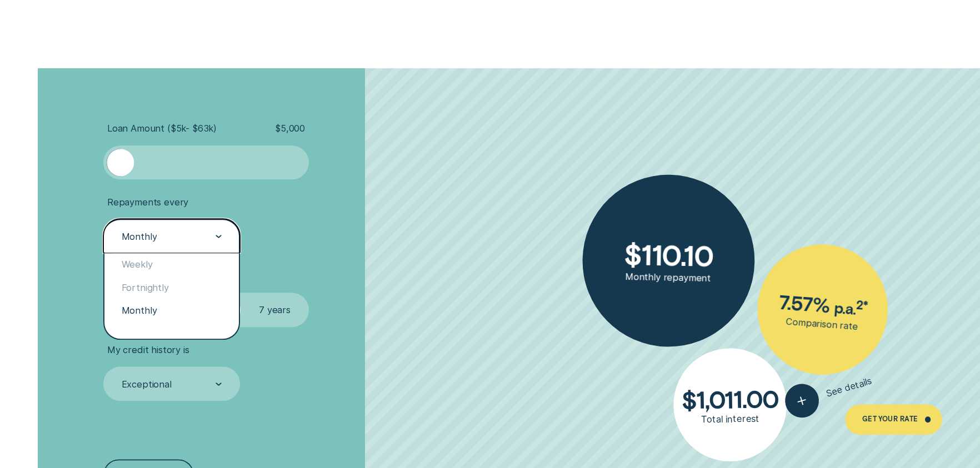 Image resolution: width=980 pixels, height=468 pixels. Describe the element at coordinates (172, 264) in the screenshot. I see `div: Weekly` at that location.